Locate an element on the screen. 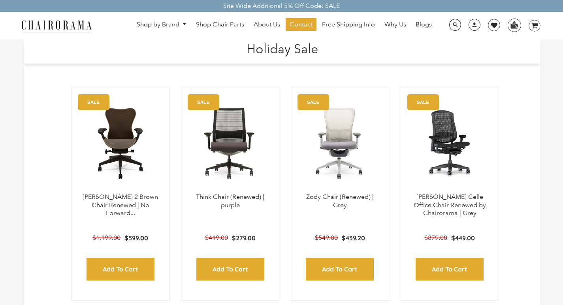  a: Think Chair (Renewed) | purple is located at coordinates (230, 201).